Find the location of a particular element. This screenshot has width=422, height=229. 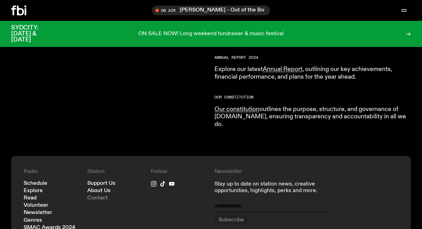

button: Subscribe is located at coordinates (231, 220).